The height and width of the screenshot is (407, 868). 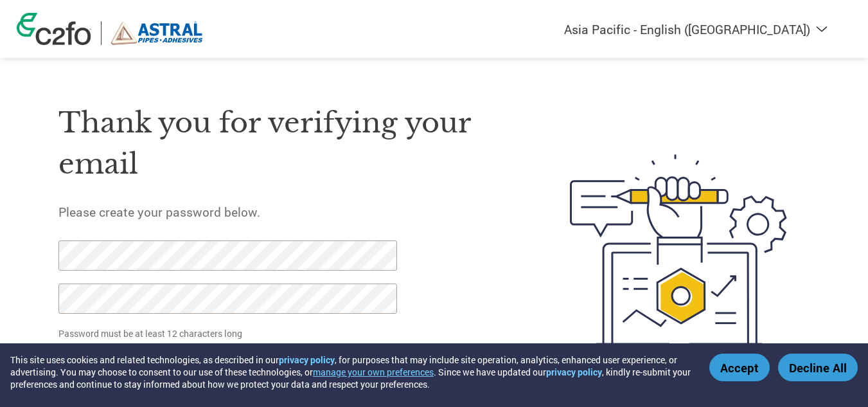 I want to click on h5: Please create your password below., so click(x=284, y=212).